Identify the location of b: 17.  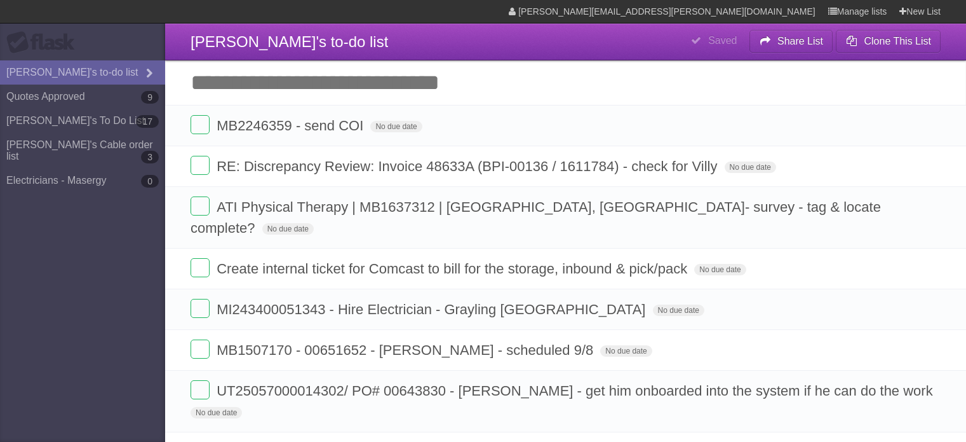
(147, 121).